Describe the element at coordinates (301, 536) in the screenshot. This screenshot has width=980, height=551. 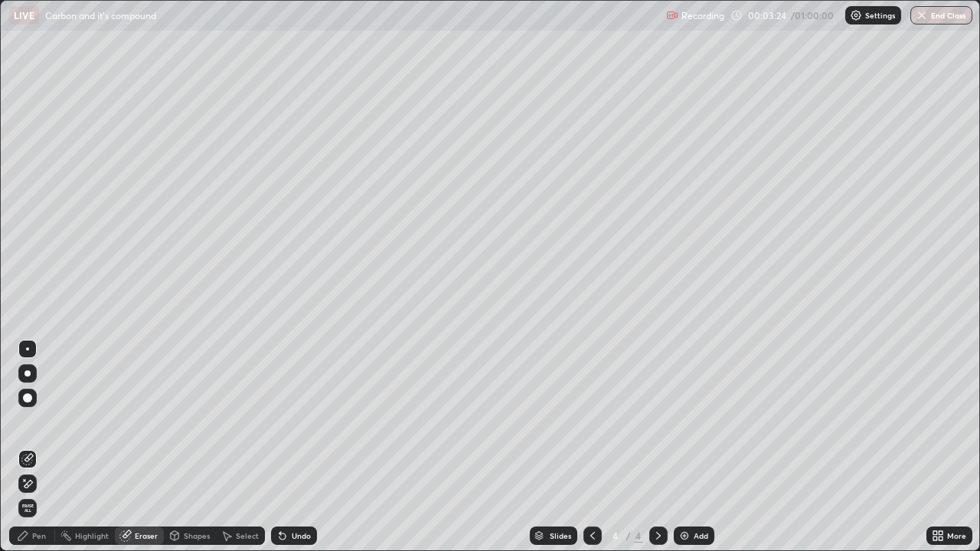
I see `div: Undo` at that location.